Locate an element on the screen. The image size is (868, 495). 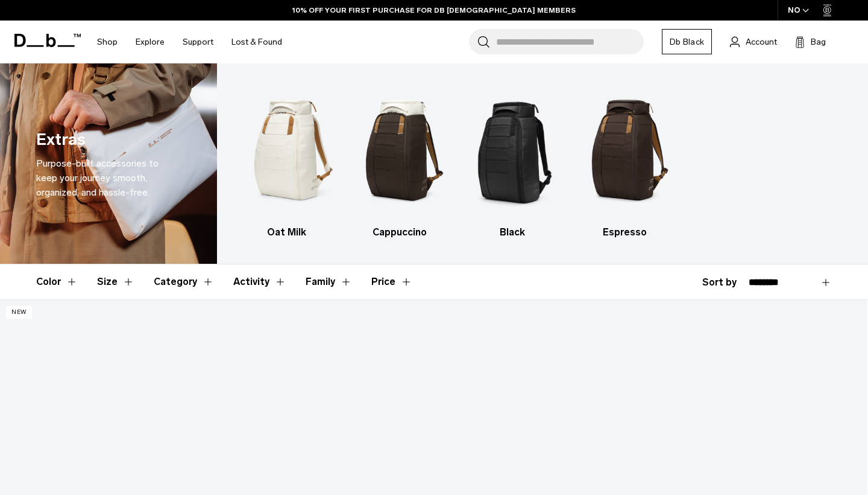
span: Account is located at coordinates (762, 41).